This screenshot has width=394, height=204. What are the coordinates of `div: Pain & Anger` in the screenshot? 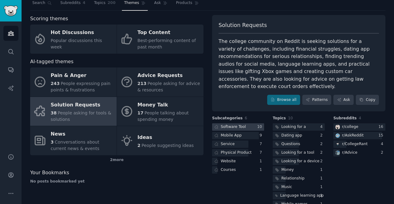 It's located at (82, 76).